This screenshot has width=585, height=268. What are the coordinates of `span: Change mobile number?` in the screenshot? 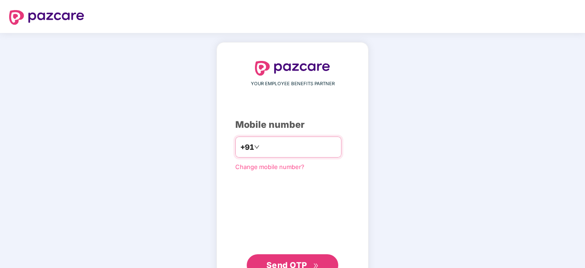 It's located at (270, 167).